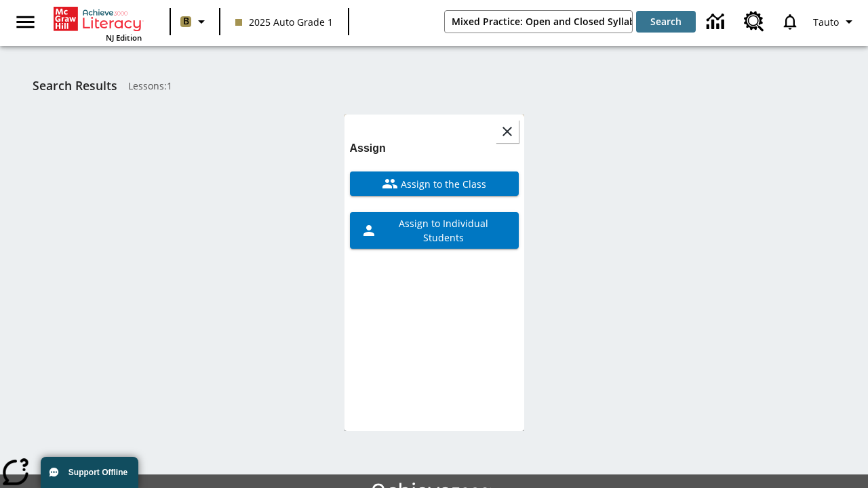 Image resolution: width=868 pixels, height=488 pixels. I want to click on button: Open side menu, so click(25, 22).